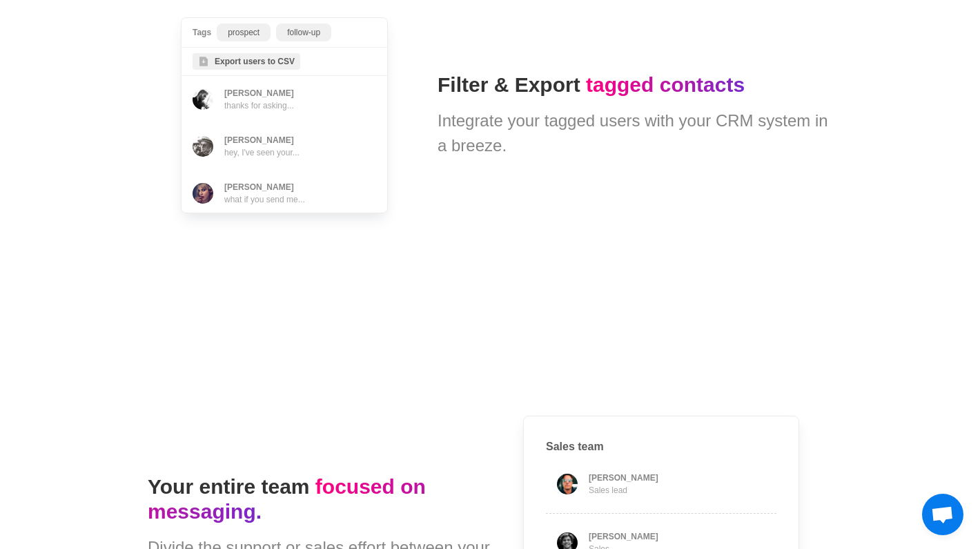  Describe the element at coordinates (665, 84) in the screenshot. I see `span: tagged contacts` at that location.